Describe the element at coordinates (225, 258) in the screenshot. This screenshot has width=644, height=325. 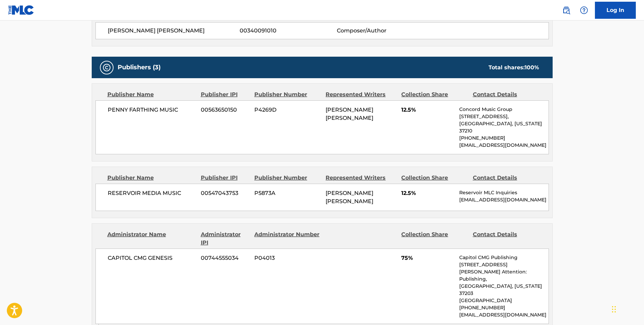
I see `span: 00744555034` at that location.